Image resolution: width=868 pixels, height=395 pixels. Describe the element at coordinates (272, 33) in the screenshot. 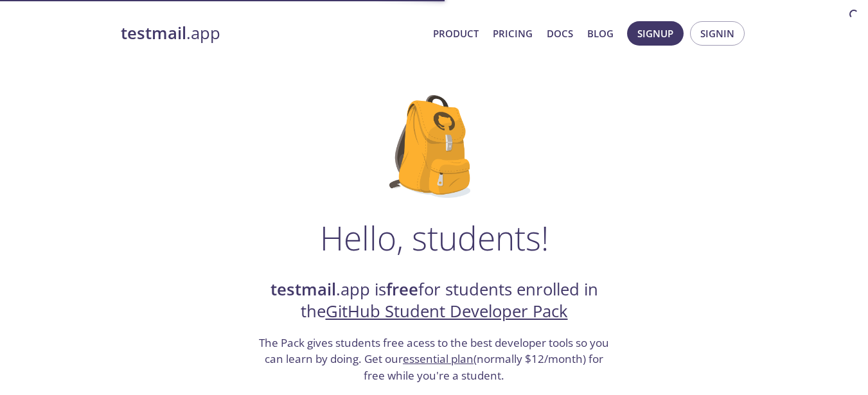

I see `a: testmail.app` at that location.